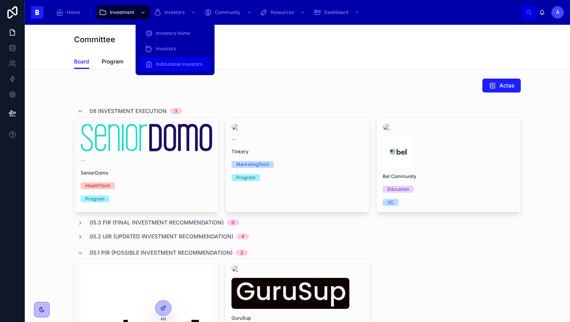 The height and width of the screenshot is (322, 570). What do you see at coordinates (112, 62) in the screenshot?
I see `span: Program` at bounding box center [112, 62].